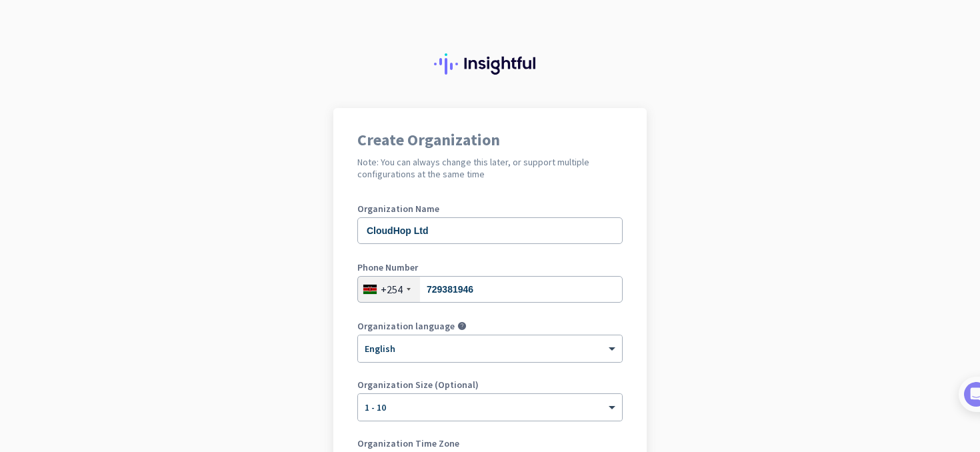 The height and width of the screenshot is (452, 980). Describe the element at coordinates (490, 290) in the screenshot. I see `input: 20 2012345` at that location.